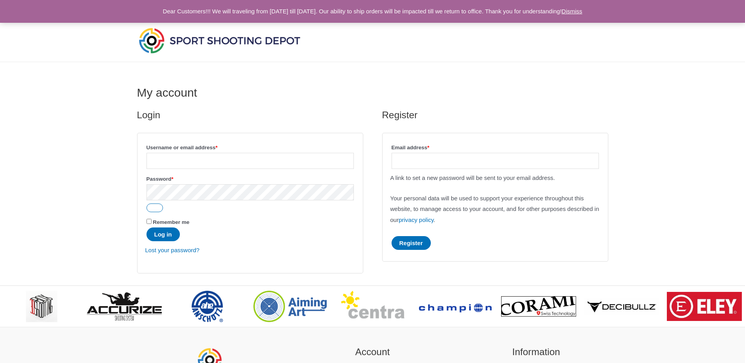 Image resolution: width=745 pixels, height=363 pixels. I want to click on span: Remember me, so click(171, 222).